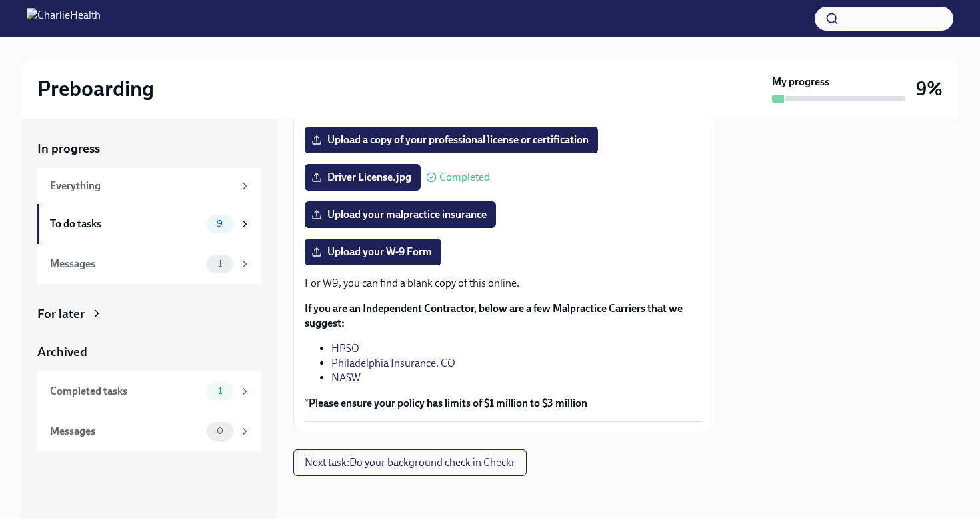 The height and width of the screenshot is (532, 980). Describe the element at coordinates (149, 264) in the screenshot. I see `a: Messages1` at that location.